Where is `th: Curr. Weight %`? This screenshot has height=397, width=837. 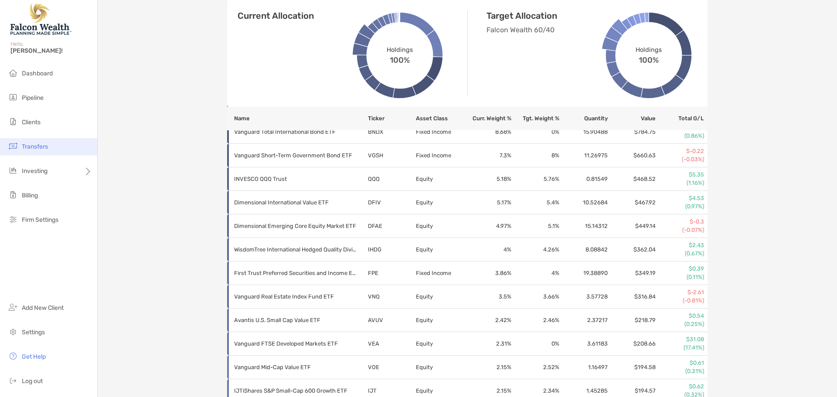 th: Curr. Weight % is located at coordinates (487, 119).